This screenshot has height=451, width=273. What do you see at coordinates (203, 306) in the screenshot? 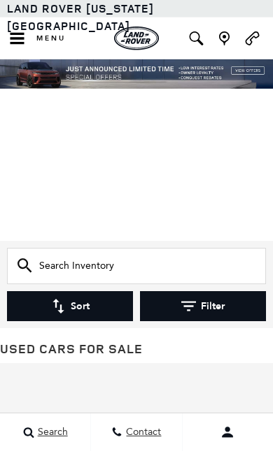
I see `button: Filter` at bounding box center [203, 306].